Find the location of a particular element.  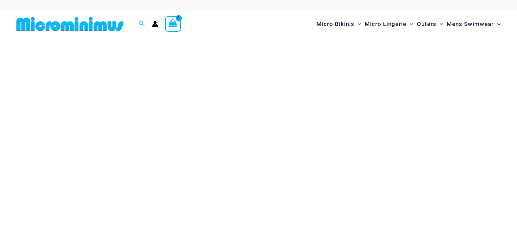

span: Micro Lingerie is located at coordinates (385, 24).